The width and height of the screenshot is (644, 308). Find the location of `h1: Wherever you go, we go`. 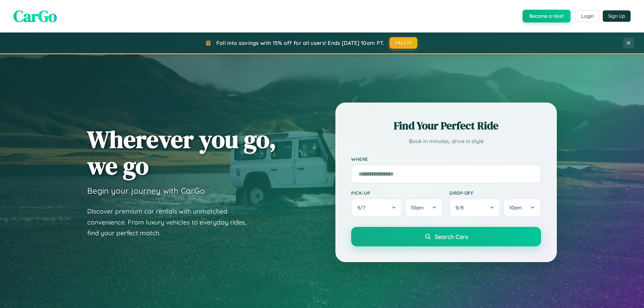

h1: Wherever you go, we go is located at coordinates (182, 153).